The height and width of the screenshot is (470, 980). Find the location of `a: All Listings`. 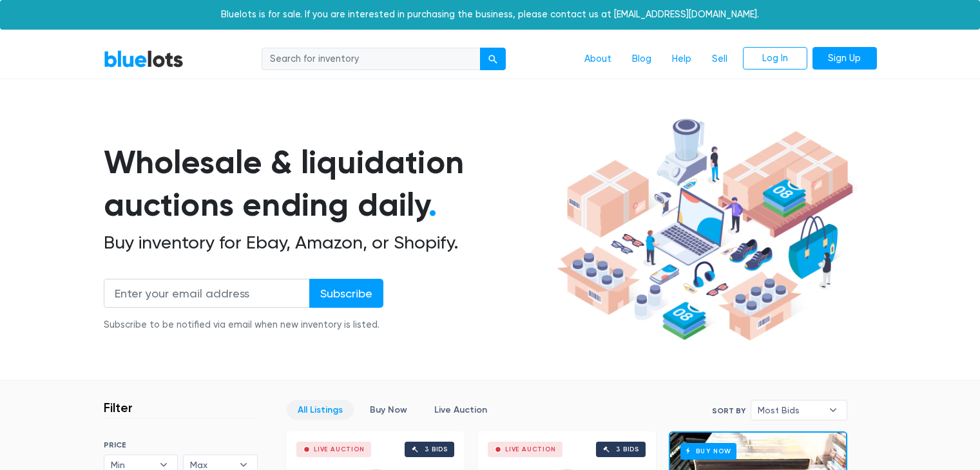

a: All Listings is located at coordinates (320, 409).